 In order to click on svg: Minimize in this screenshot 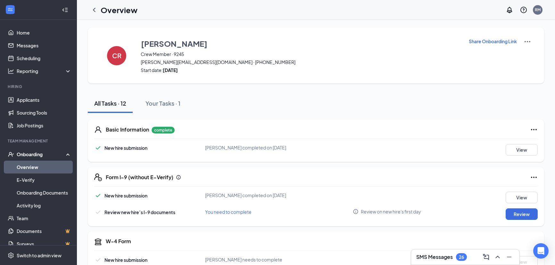, I will do `click(509, 257)`.